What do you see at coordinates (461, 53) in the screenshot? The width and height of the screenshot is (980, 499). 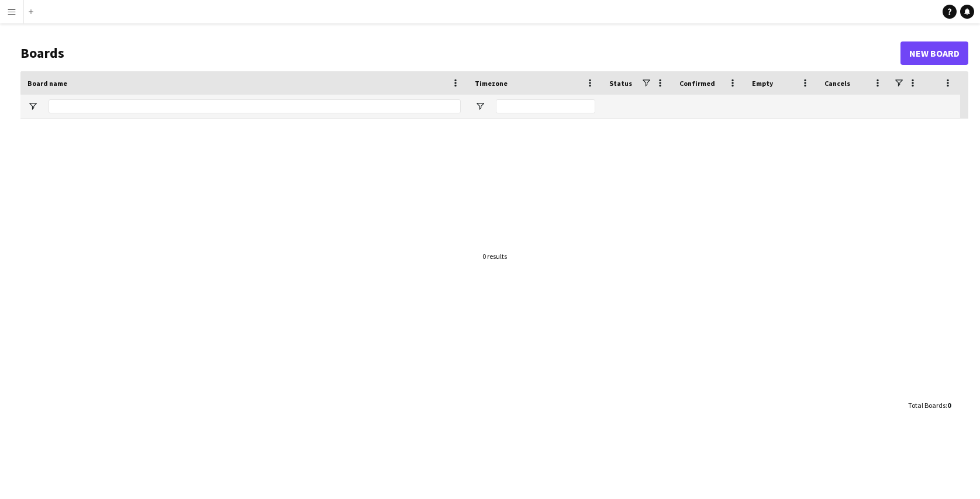 I see `h1: Boards` at bounding box center [461, 53].